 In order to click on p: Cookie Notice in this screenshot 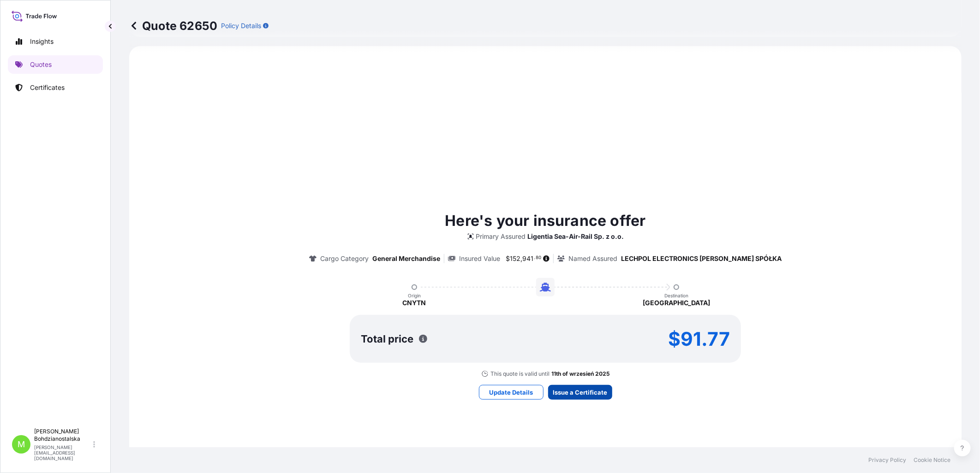, I will do `click(932, 461)`.